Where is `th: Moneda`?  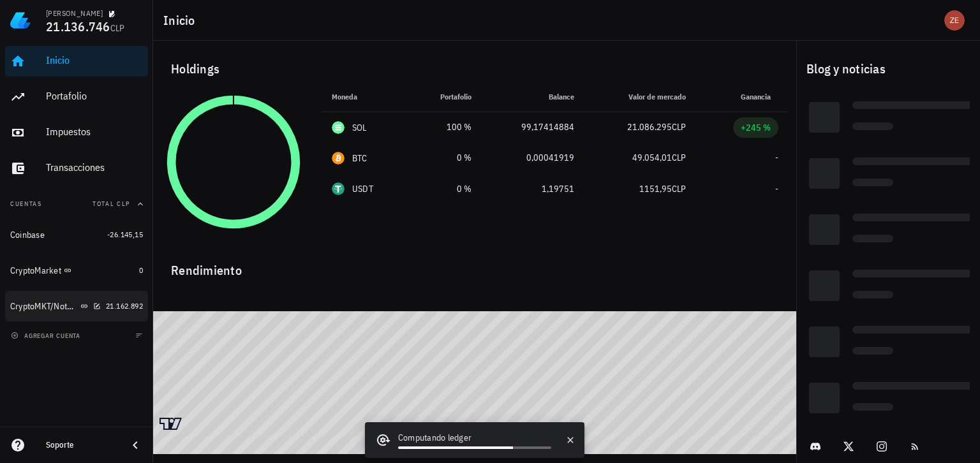
th: Moneda is located at coordinates (365, 97).